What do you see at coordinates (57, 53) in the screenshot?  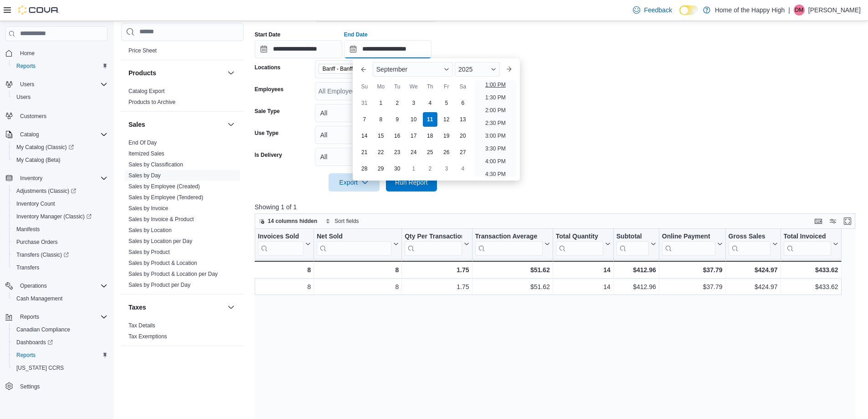 I see `button: Home` at bounding box center [57, 53].